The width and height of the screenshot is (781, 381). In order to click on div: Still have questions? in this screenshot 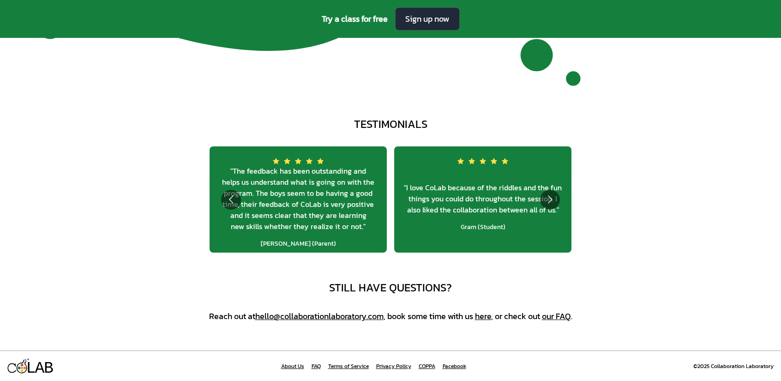, I will do `click(391, 288)`.